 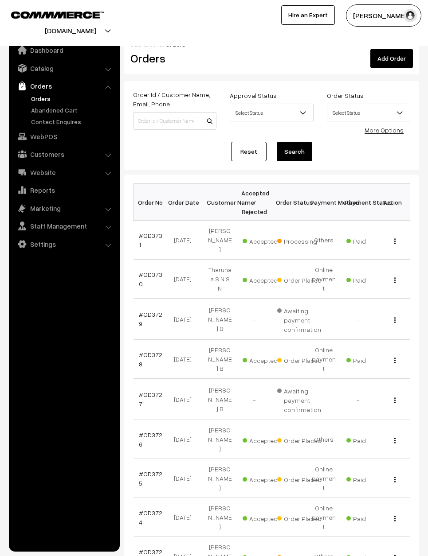 I want to click on a: WebPOS, so click(x=64, y=137).